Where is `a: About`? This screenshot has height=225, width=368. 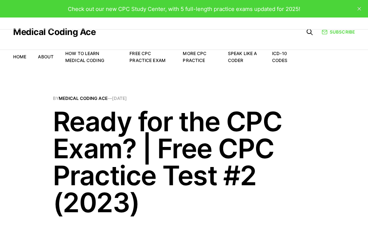 a: About is located at coordinates (46, 56).